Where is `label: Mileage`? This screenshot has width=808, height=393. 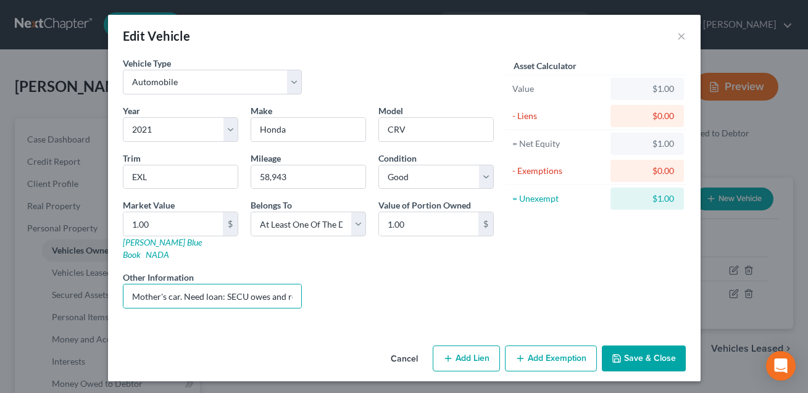
label: Mileage is located at coordinates (265, 158).